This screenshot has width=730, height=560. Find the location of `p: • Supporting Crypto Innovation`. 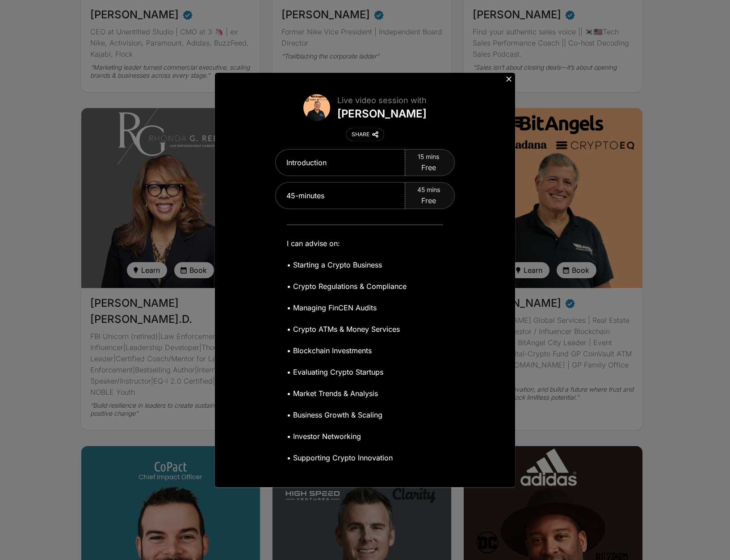

p: • Supporting Crypto Innovation is located at coordinates (346, 458).